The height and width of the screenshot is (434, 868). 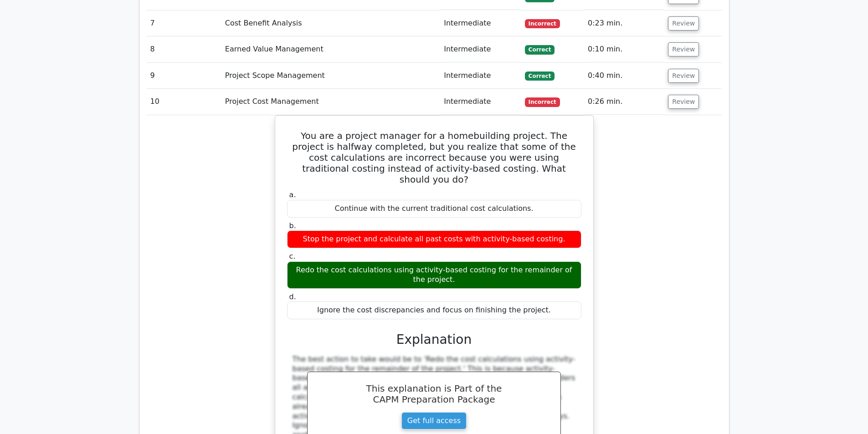 What do you see at coordinates (184, 75) in the screenshot?
I see `td: 9` at bounding box center [184, 75].